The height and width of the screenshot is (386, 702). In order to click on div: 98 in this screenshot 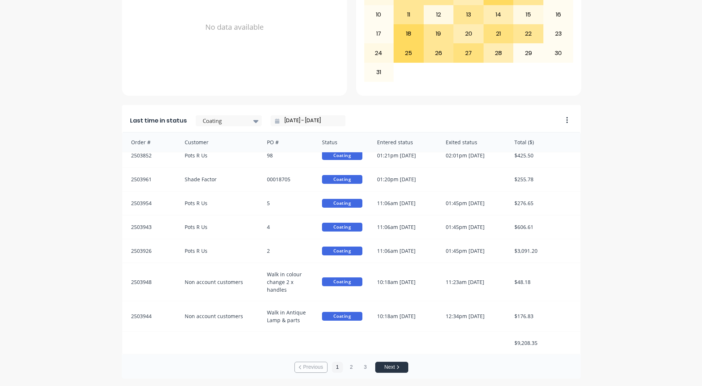, I will do `click(287, 156)`.